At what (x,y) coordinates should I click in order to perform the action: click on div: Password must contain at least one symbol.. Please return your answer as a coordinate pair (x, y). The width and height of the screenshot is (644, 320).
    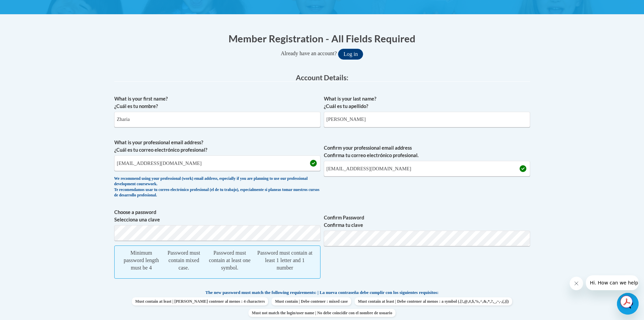
    Looking at the image, I should click on (230, 261).